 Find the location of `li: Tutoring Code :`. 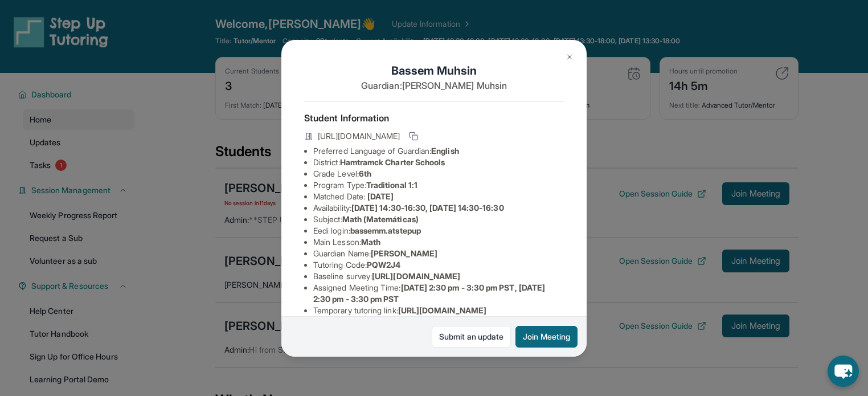

li: Tutoring Code : is located at coordinates (439, 265).